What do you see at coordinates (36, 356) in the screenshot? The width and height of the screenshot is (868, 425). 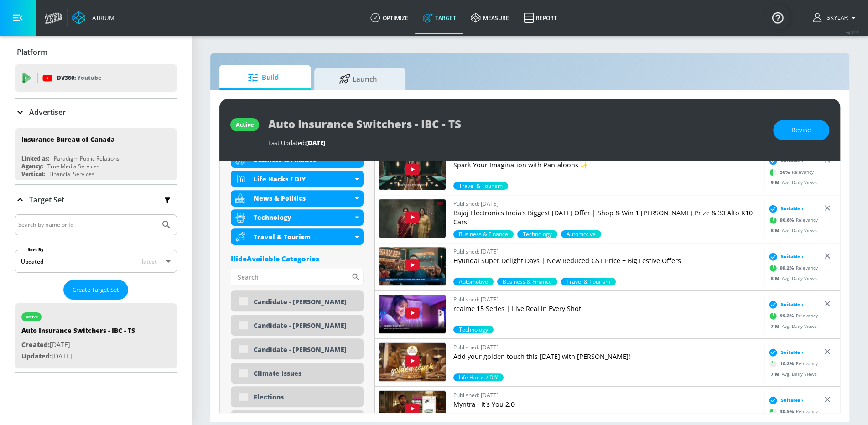 I see `span: Updated:` at bounding box center [36, 356].